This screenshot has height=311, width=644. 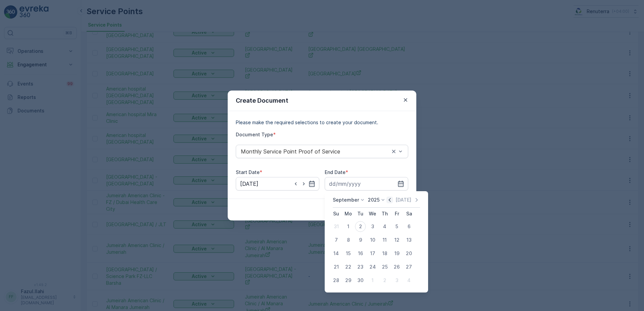 What do you see at coordinates (409, 240) in the screenshot?
I see `div: 13` at bounding box center [409, 240].